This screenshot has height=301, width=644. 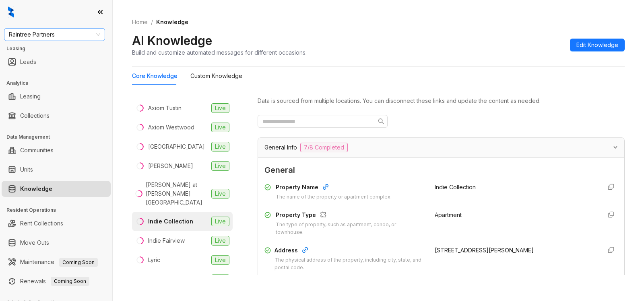 I want to click on h2: AI Knowledge, so click(x=172, y=41).